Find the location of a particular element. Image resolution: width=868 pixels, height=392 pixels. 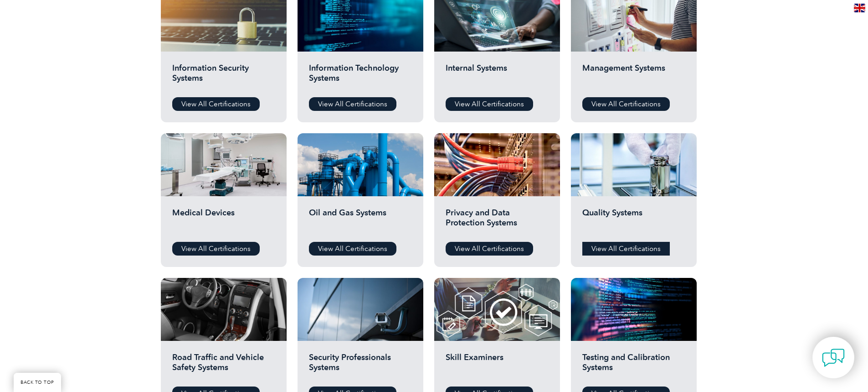

h2: Privacy and Data Protection Systems is located at coordinates (497, 221).